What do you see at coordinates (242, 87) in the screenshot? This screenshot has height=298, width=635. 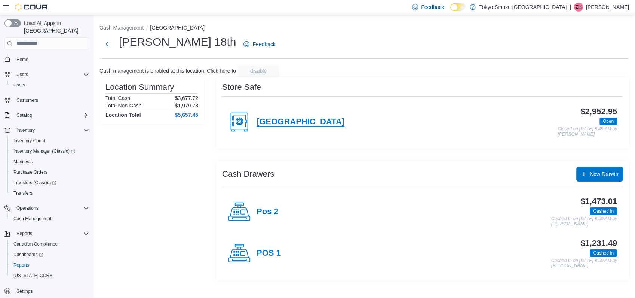 I see `h3: Store Safe` at bounding box center [242, 87].